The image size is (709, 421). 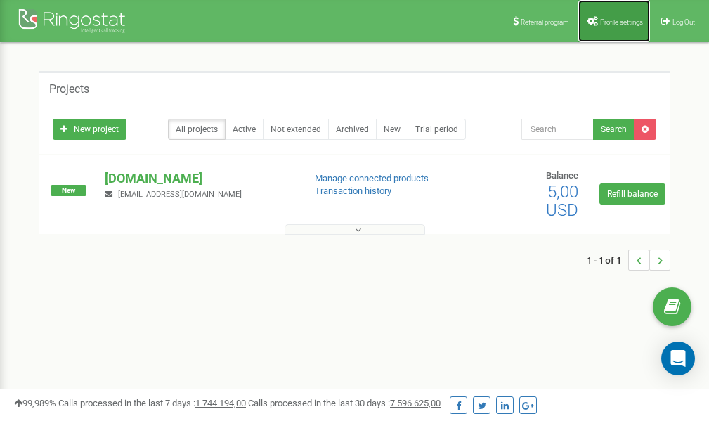 What do you see at coordinates (68, 190) in the screenshot?
I see `span: New` at bounding box center [68, 190].